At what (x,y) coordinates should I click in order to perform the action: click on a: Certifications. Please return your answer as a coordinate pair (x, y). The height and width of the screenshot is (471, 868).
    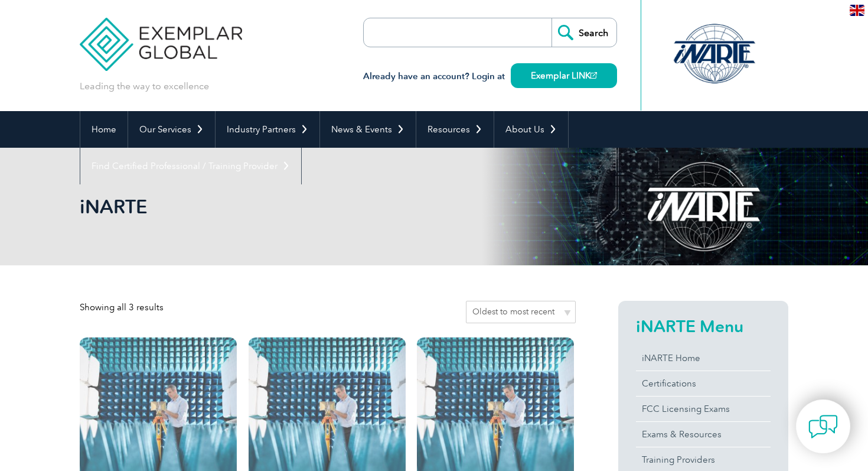
    Looking at the image, I should click on (703, 384).